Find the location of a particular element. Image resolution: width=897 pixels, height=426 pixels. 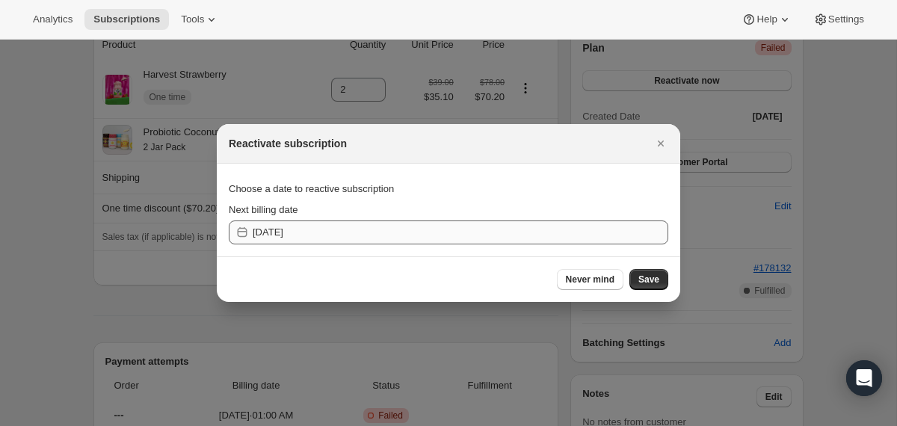

span: Settings is located at coordinates (846, 19).